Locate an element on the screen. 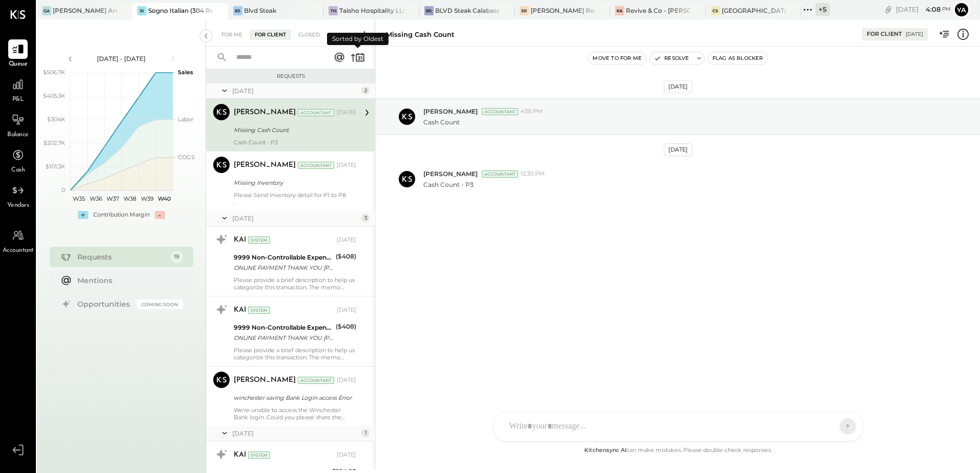  span: Vendors is located at coordinates (18, 206).